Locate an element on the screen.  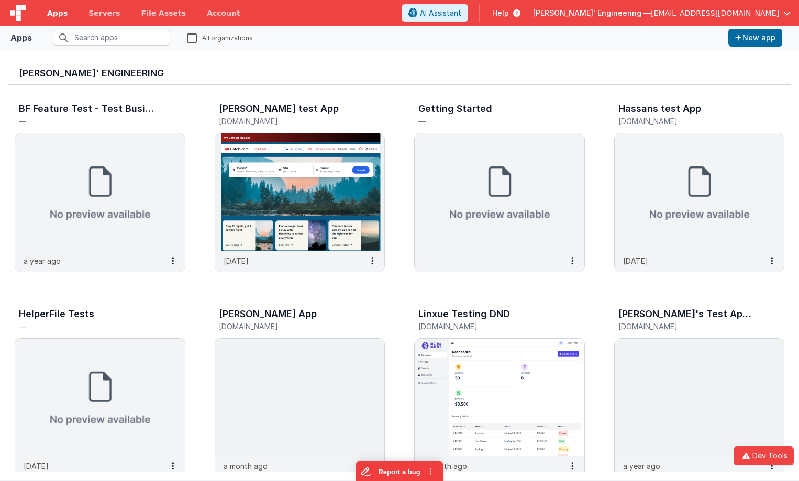
button: Dev Tools is located at coordinates (764, 456).